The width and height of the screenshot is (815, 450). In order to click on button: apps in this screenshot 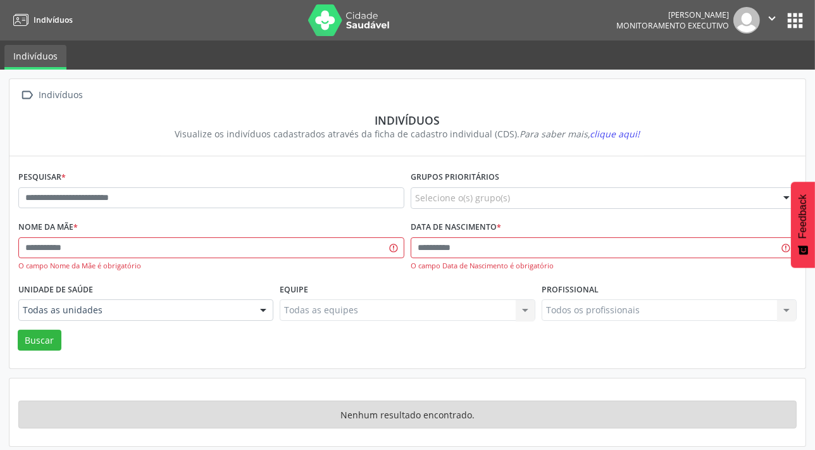, I will do `click(795, 20)`.